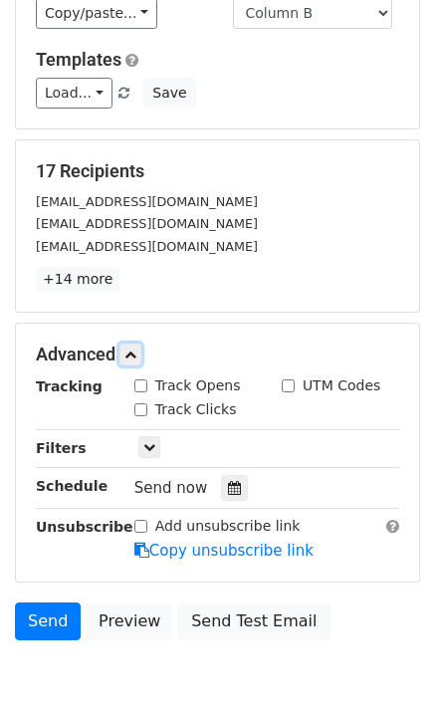  I want to click on h5: Advanced, so click(217, 354).